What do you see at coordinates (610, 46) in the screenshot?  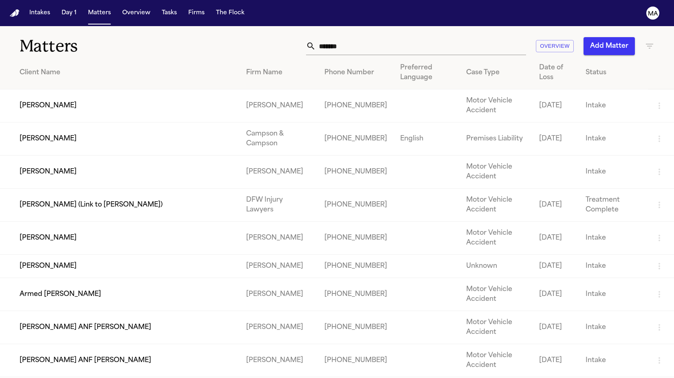 I see `button: Add Matter` at bounding box center [610, 46].